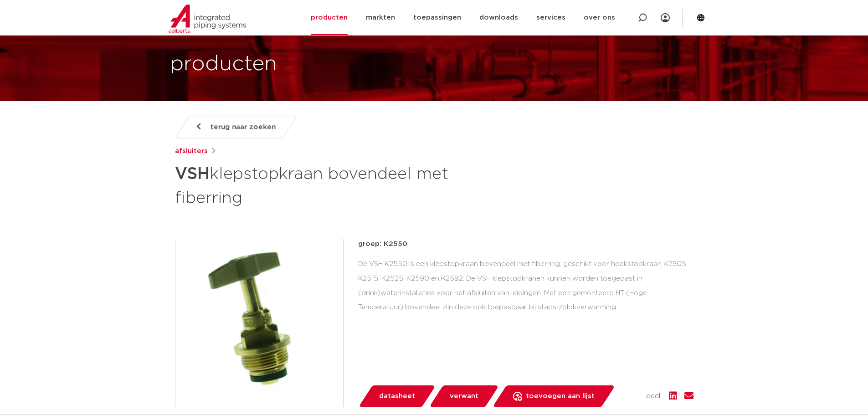 Image resolution: width=868 pixels, height=415 pixels. Describe the element at coordinates (346, 185) in the screenshot. I see `h1: klepstopkraan bovendeel met fiberring` at that location.